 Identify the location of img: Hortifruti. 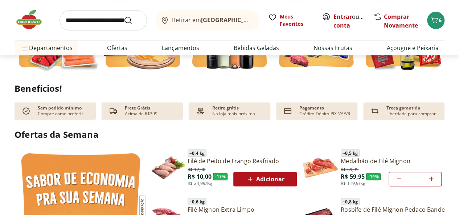
(33, 20).